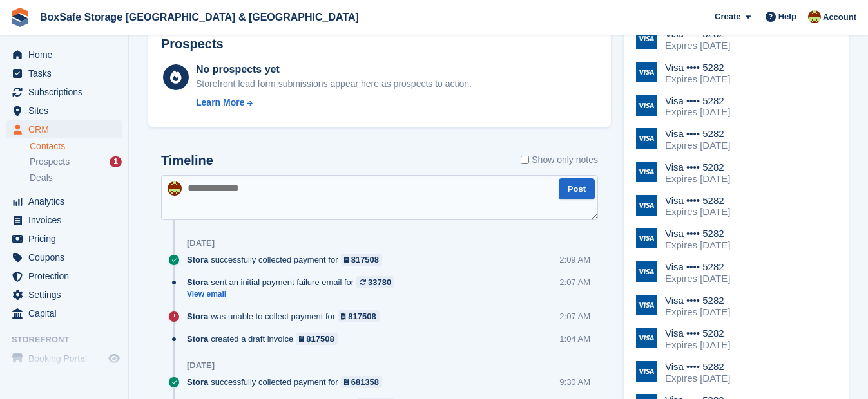 The width and height of the screenshot is (868, 399). I want to click on span: Storefront, so click(70, 341).